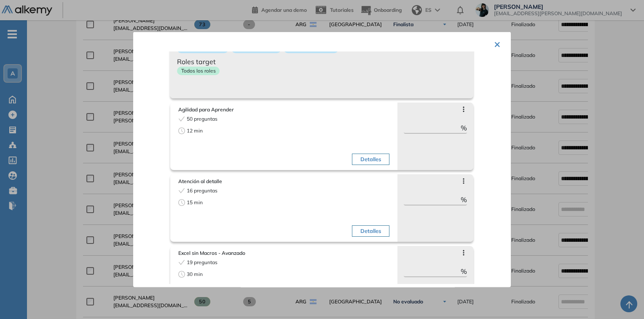  Describe the element at coordinates (202, 263) in the screenshot. I see `span: 19 preguntas` at that location.